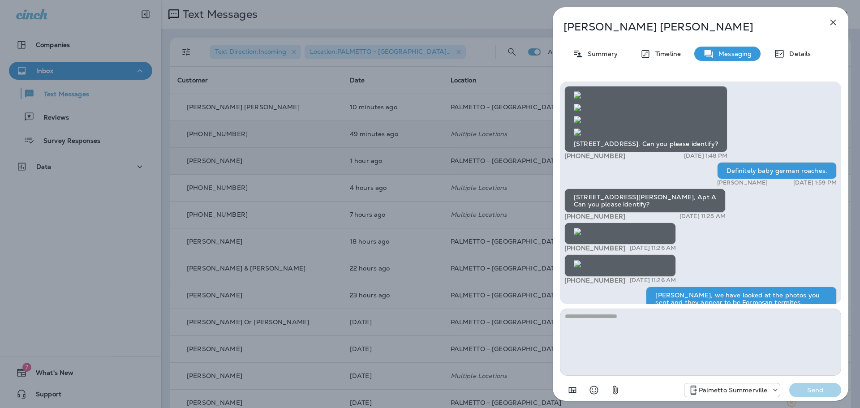 The height and width of the screenshot is (408, 860). I want to click on p: Details, so click(798, 54).